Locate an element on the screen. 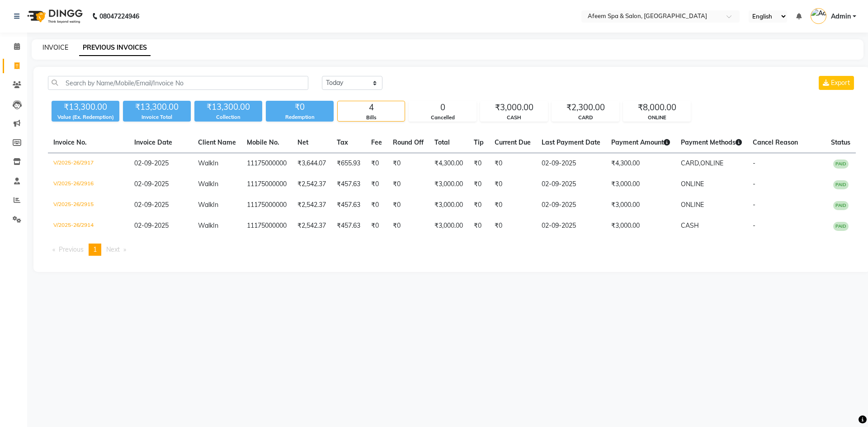 The image size is (868, 427). td: V/2025-26/2914 is located at coordinates (88, 226).